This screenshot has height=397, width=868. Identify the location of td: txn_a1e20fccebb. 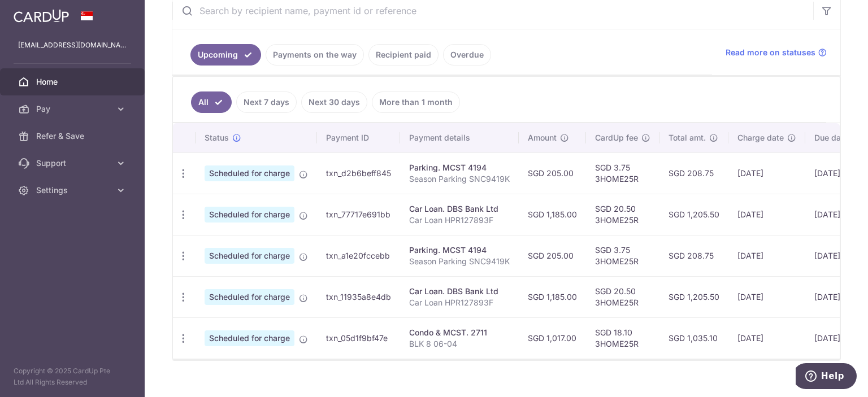
(358, 255).